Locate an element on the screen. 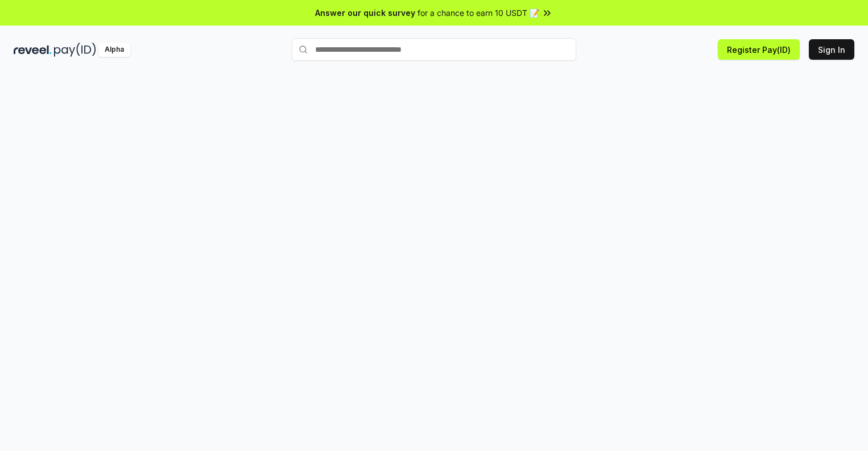 The width and height of the screenshot is (868, 451). button: Register Pay(ID) is located at coordinates (759, 49).